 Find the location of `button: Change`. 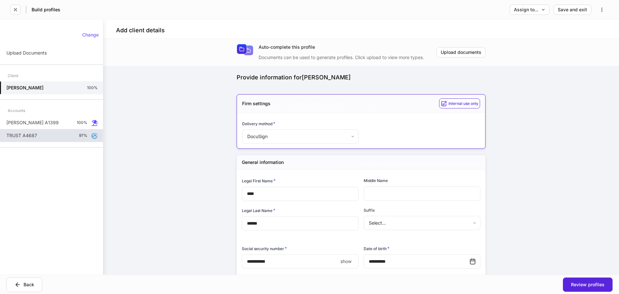

button: Change is located at coordinates (90, 35).